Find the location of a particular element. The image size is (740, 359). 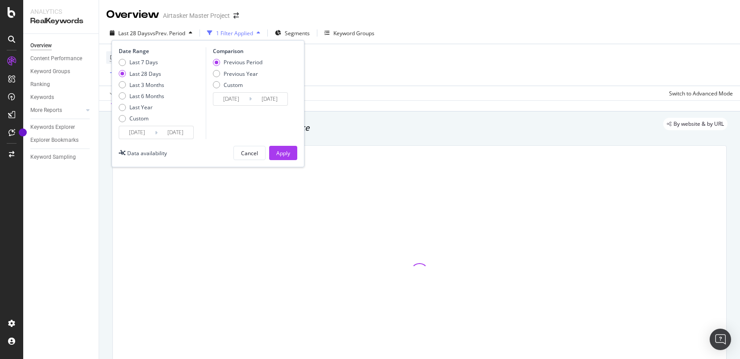

a: Overview is located at coordinates (61, 46).